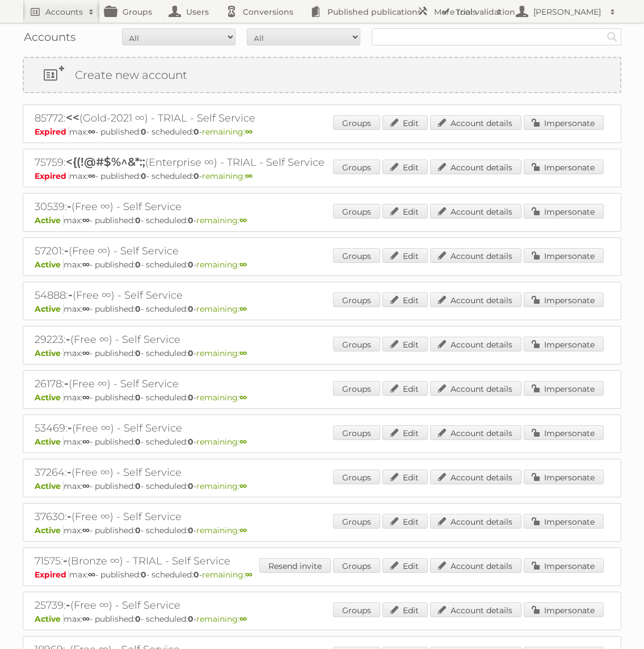 Image resolution: width=644 pixels, height=649 pixels. What do you see at coordinates (234, 383) in the screenshot?
I see `h2: 26178: (Free ∞) - Self Service` at bounding box center [234, 383].